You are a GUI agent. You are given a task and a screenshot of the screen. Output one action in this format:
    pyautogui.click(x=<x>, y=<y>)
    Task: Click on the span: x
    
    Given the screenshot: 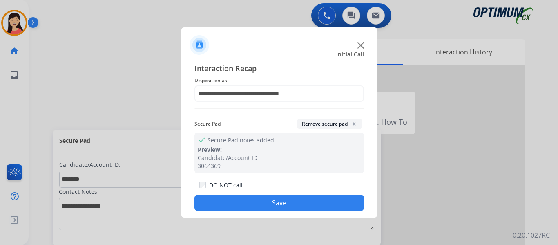 What is the action you would take?
    pyautogui.click(x=354, y=123)
    